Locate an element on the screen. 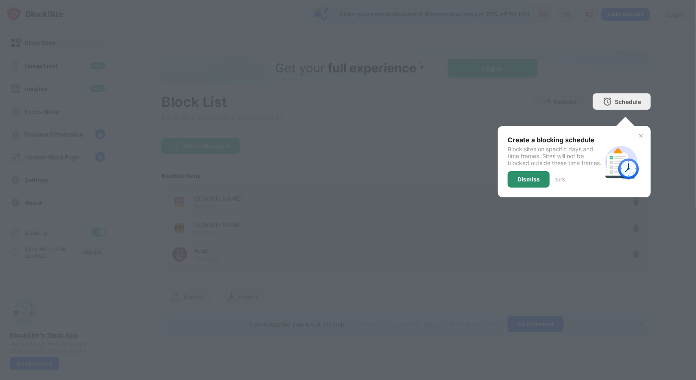 Image resolution: width=696 pixels, height=380 pixels. img: x-button.svg is located at coordinates (641, 136).